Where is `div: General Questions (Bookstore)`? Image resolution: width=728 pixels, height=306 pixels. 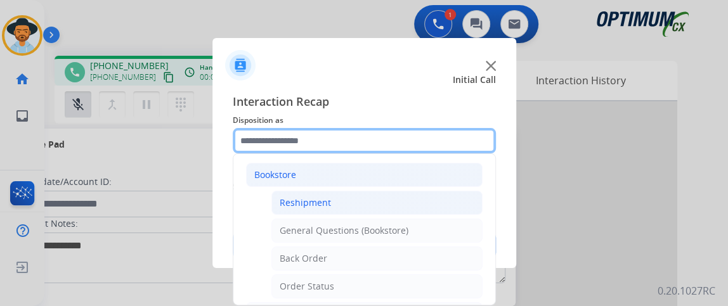
div: General Questions (Bookstore) is located at coordinates (344, 231).